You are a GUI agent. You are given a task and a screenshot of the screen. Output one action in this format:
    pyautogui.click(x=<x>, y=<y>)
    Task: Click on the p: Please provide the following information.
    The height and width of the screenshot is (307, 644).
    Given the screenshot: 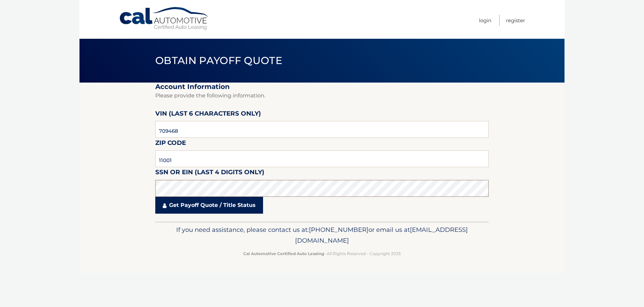 What is the action you would take?
    pyautogui.click(x=322, y=96)
    